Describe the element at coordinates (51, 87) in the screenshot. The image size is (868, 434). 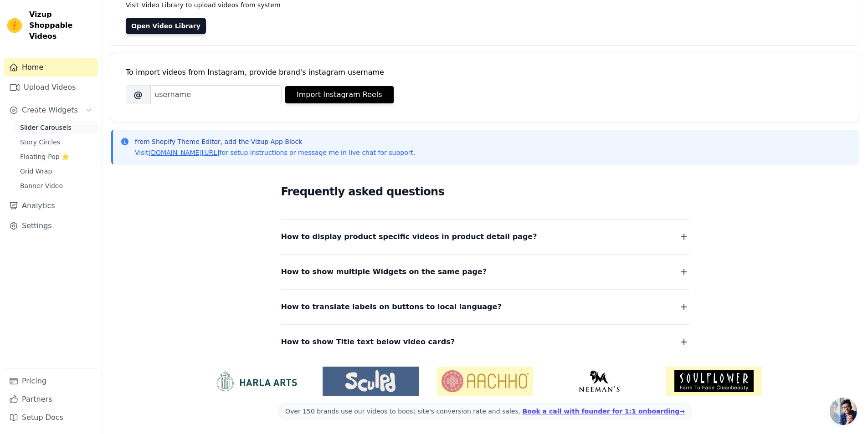
I see `a: Upload Videos` at that location.